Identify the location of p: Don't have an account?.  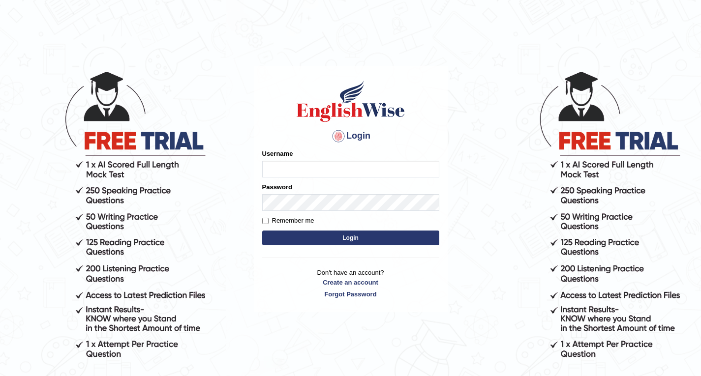
(351, 283).